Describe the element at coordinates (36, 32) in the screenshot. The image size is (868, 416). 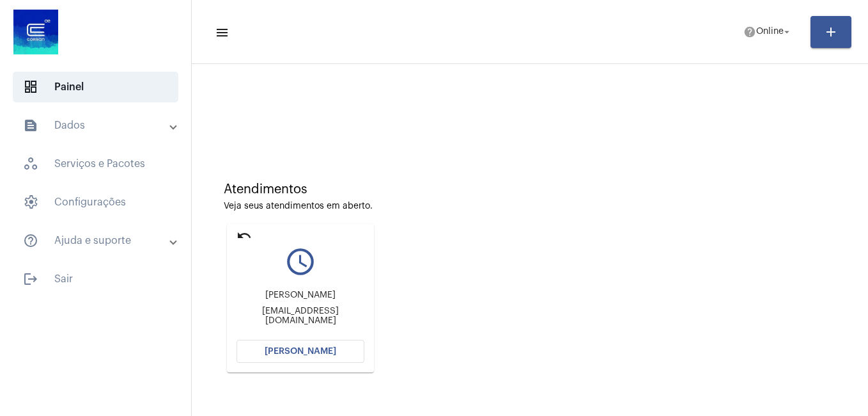
I see `img: d4669ae0-8c07-2337-4f67-34b0df7f5ae4.jpeg` at that location.